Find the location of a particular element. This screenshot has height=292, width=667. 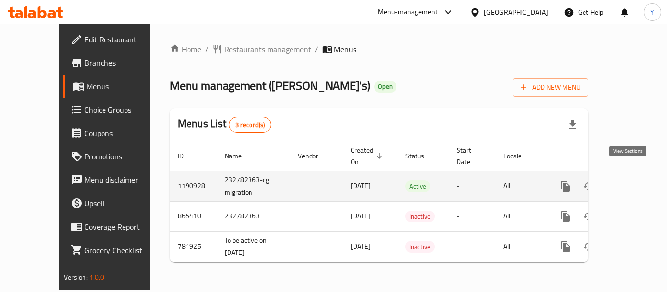

a: Upsell is located at coordinates (117, 203).